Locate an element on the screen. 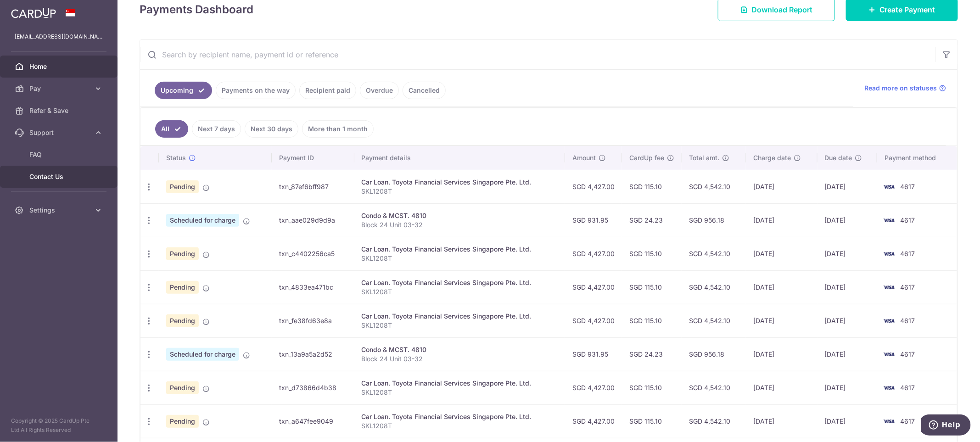 The image size is (980, 442). td: txn_13a9a5a2d52 is located at coordinates (313, 354).